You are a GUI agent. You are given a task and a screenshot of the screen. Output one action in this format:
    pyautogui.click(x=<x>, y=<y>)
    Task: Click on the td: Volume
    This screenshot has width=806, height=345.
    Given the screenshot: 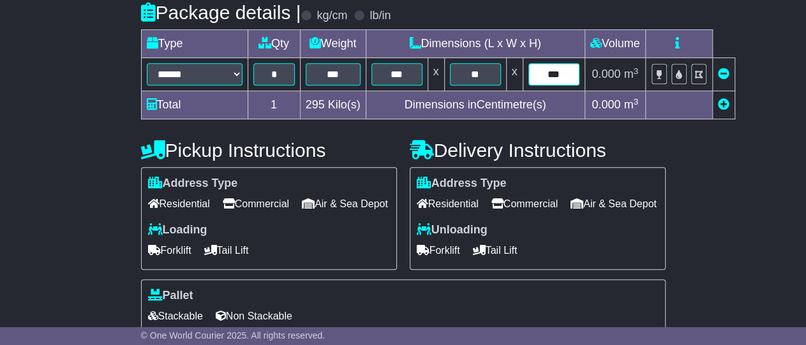 What is the action you would take?
    pyautogui.click(x=615, y=44)
    